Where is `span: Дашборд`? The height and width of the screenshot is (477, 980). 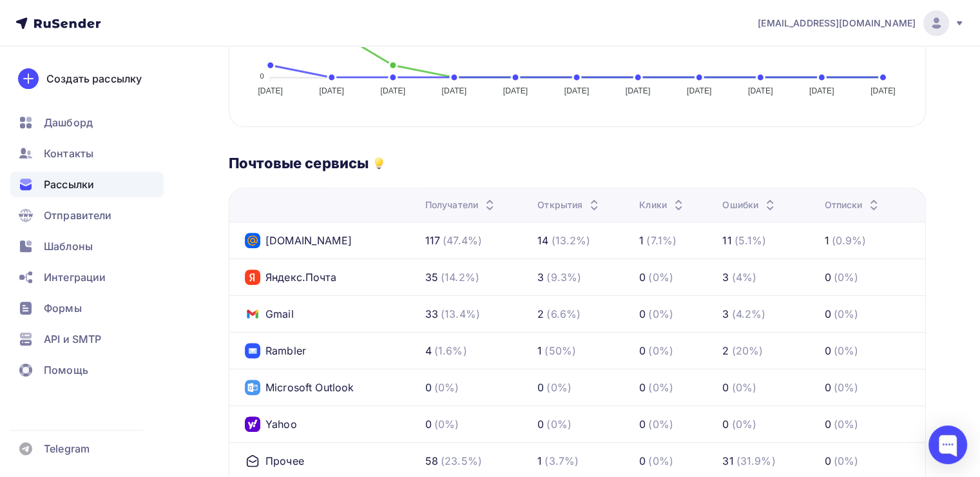
span: Дашборд is located at coordinates (69, 122).